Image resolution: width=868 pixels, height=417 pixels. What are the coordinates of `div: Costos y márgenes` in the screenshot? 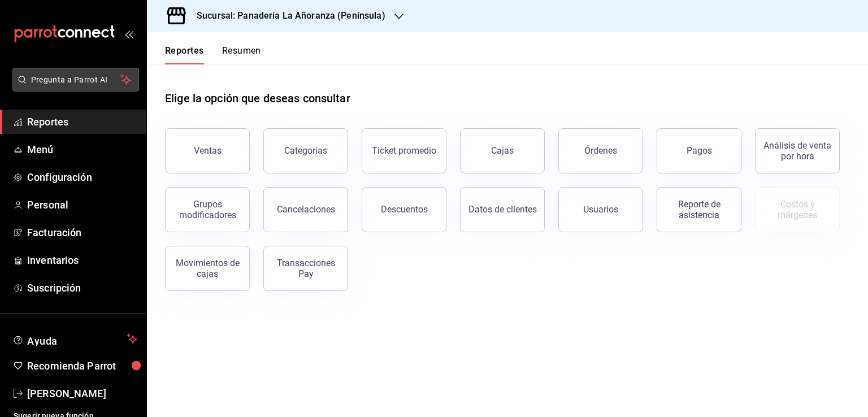 It's located at (797, 210).